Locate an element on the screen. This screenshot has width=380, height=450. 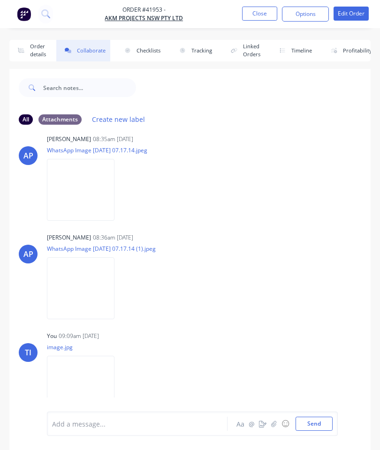
img: Factory is located at coordinates (24, 14).